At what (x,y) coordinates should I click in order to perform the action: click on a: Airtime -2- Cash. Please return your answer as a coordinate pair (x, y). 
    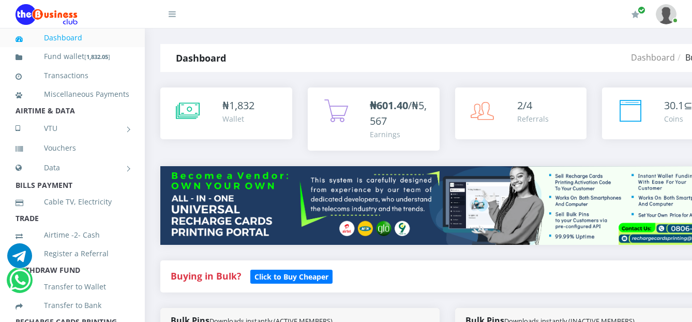
    Looking at the image, I should click on (72, 235).